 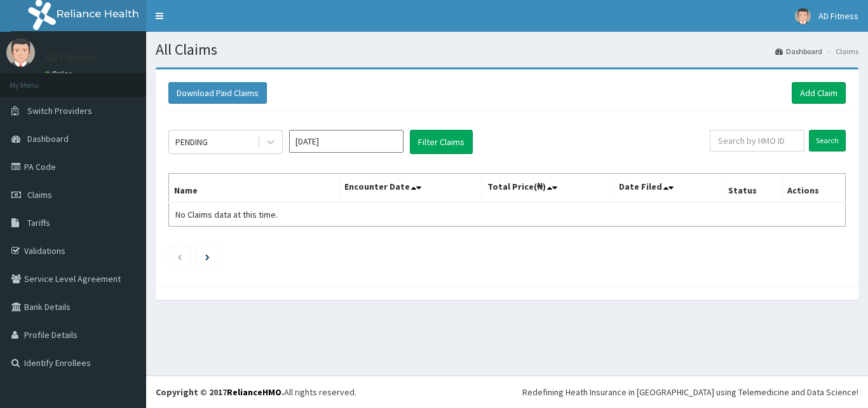 I want to click on span: Switch Providers, so click(x=60, y=111).